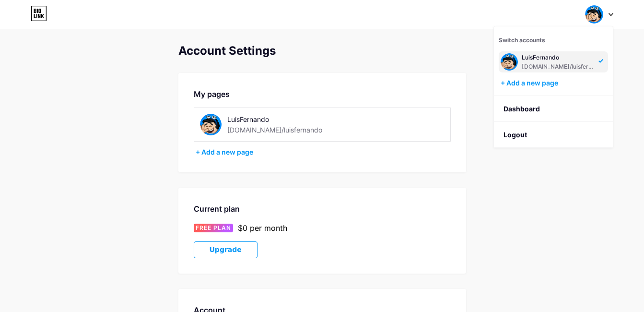 This screenshot has height=312, width=644. What do you see at coordinates (322, 94) in the screenshot?
I see `div: My pages` at bounding box center [322, 94].